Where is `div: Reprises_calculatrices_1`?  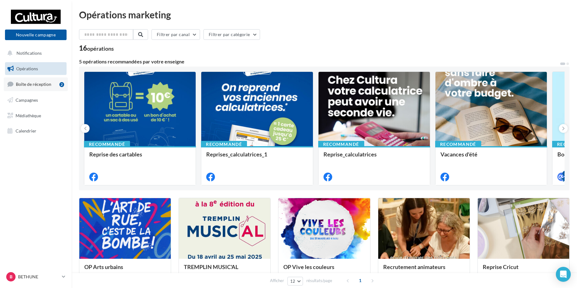
div: Reprises_calculatrices_1 is located at coordinates (257, 157).